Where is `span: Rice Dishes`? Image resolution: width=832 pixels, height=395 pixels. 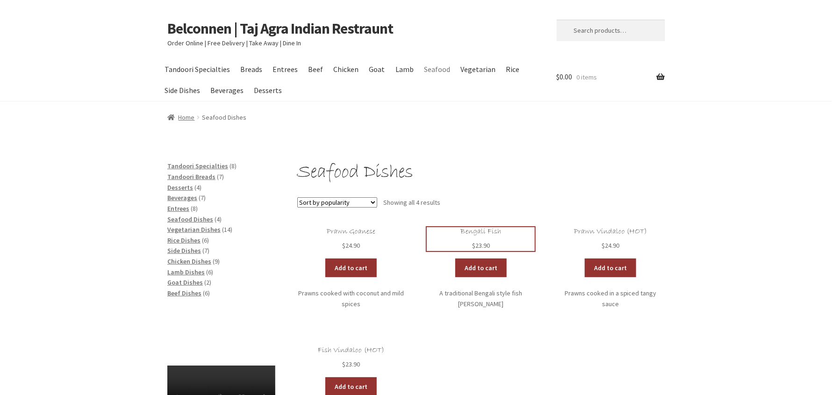
span: Rice Dishes is located at coordinates (184, 240).